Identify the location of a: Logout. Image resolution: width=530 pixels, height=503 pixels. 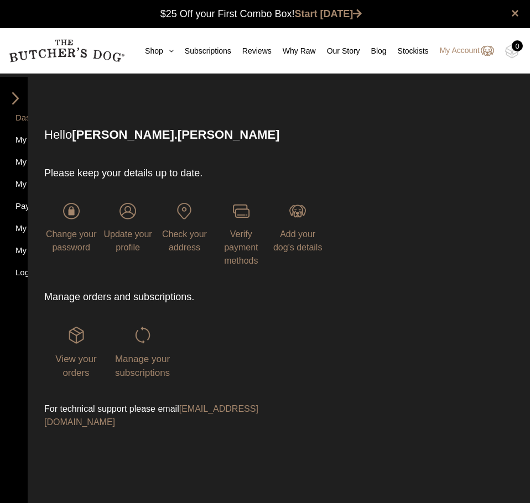
(14, 274).